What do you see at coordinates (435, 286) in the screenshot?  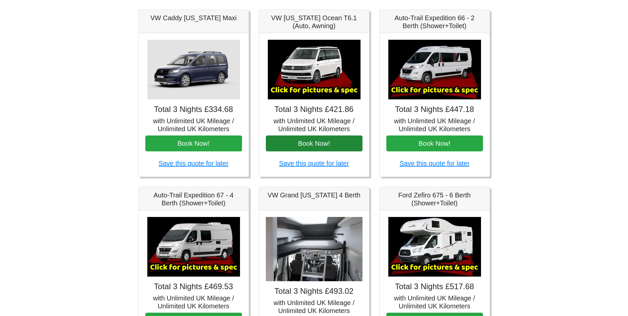 I see `h4: Total 3 Nights £517.68` at bounding box center [435, 286].